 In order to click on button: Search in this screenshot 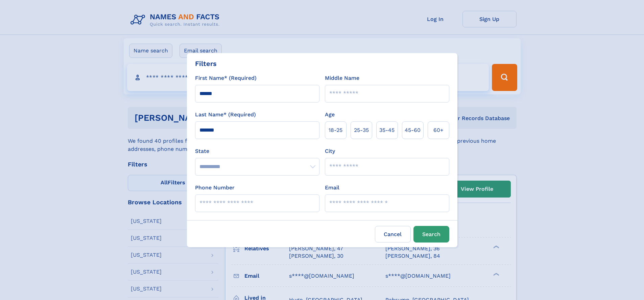, I will do `click(431, 234)`.